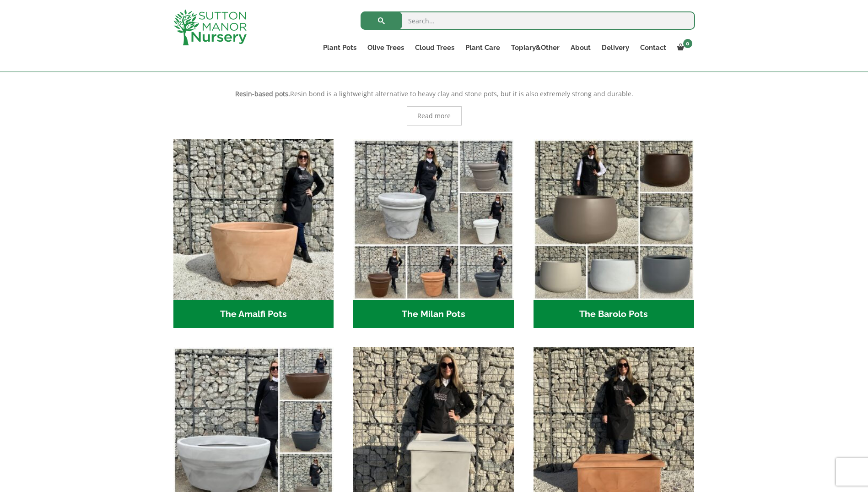 The height and width of the screenshot is (492, 868). Describe the element at coordinates (615, 47) in the screenshot. I see `a: Delivery` at that location.